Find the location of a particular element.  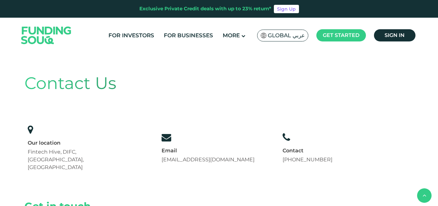

img: Logo is located at coordinates (46, 35).